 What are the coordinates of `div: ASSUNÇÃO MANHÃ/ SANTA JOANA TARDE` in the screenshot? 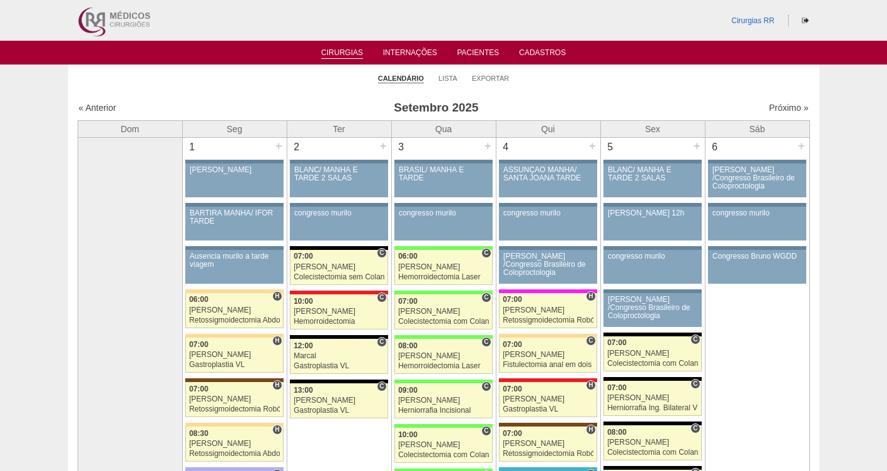 It's located at (548, 174).